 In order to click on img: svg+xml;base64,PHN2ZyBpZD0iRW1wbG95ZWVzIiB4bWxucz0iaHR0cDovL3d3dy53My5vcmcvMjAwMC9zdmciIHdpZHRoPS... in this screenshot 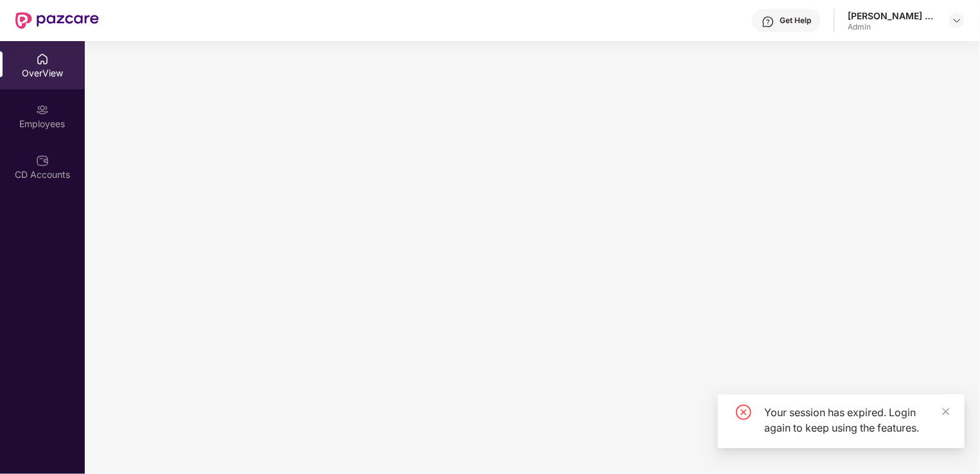, I will do `click(42, 110)`.